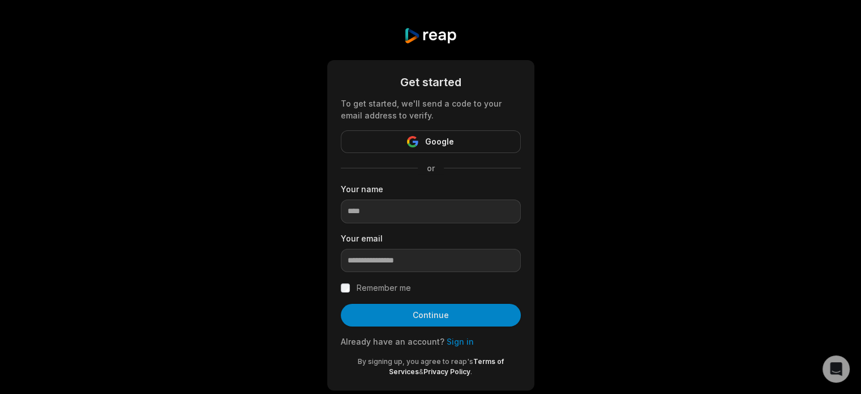 The height and width of the screenshot is (394, 861). Describe the element at coordinates (446, 366) in the screenshot. I see `a: Terms of Services` at that location.